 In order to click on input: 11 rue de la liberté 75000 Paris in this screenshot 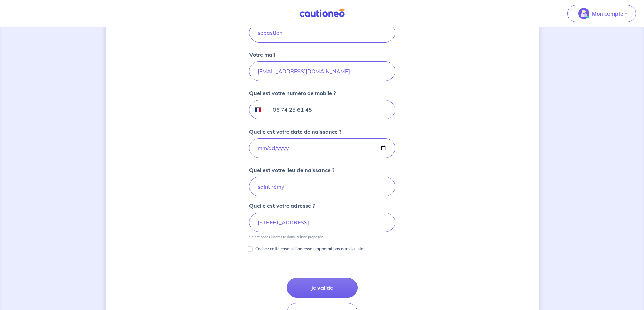, I will do `click(322, 222)`.